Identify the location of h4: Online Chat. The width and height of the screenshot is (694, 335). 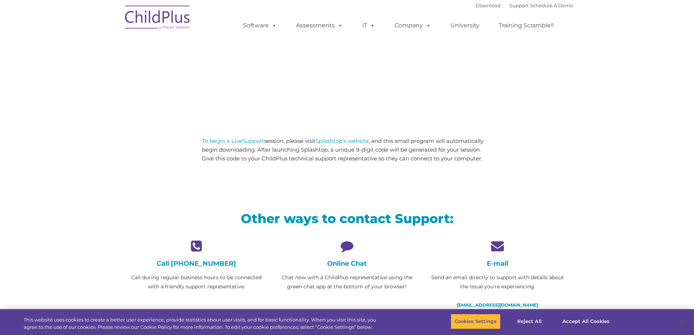
(347, 264).